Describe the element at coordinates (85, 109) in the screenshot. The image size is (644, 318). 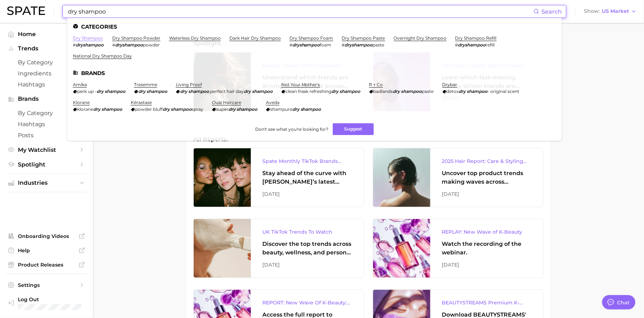
I see `span: klorane` at that location.